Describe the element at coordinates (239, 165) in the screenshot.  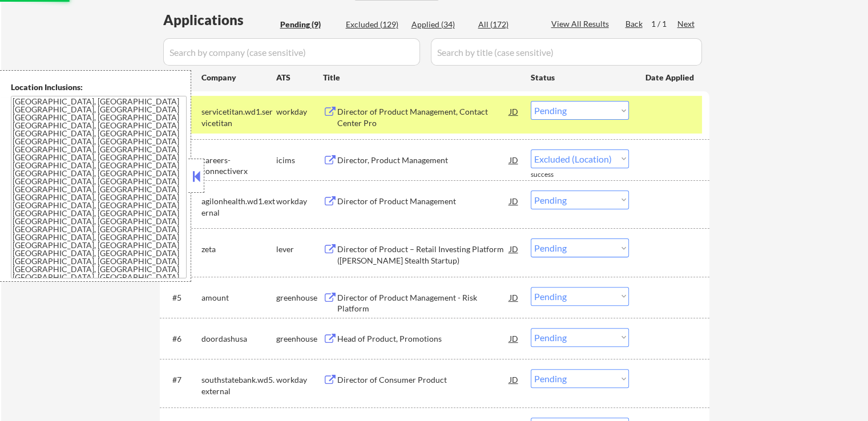
I see `div: careers-connectiverx` at that location.